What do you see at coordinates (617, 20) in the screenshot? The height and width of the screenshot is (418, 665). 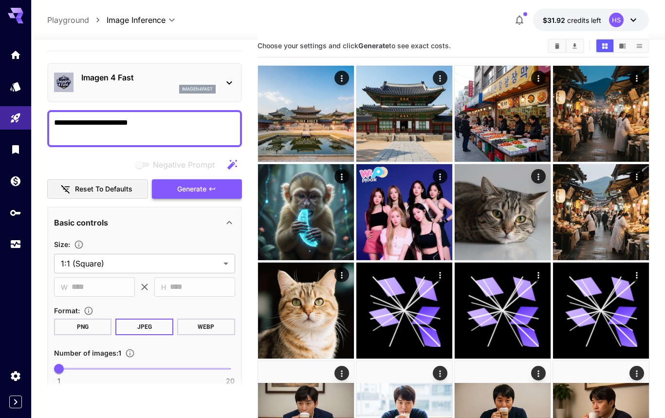 I see `div: HS` at bounding box center [617, 20].